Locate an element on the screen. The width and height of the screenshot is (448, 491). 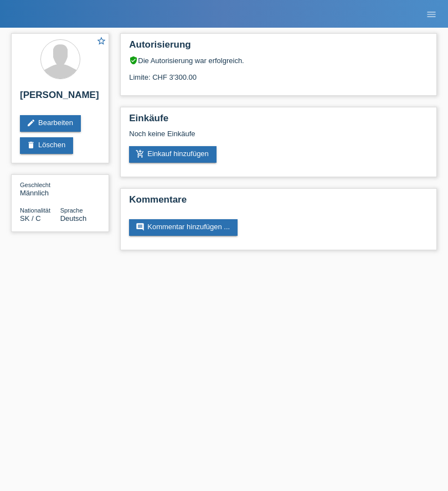
span: Sprache is located at coordinates (71, 210).